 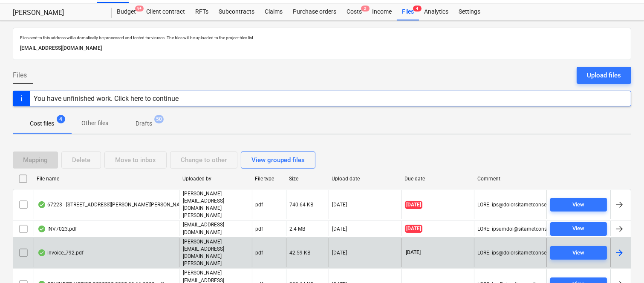 What do you see at coordinates (274, 12) in the screenshot?
I see `a: Claims` at bounding box center [274, 12].